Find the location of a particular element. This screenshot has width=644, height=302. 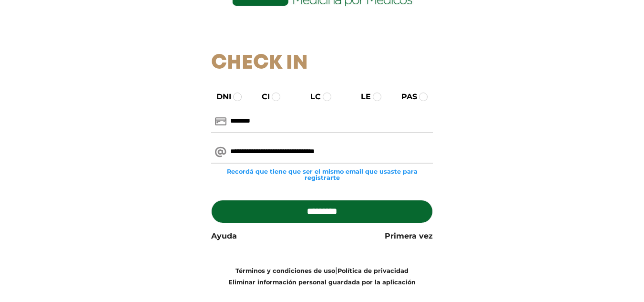

label: DNI is located at coordinates (220, 96).